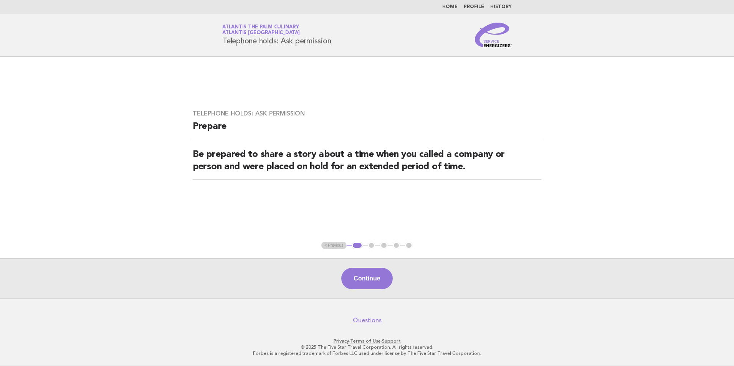 The width and height of the screenshot is (734, 366). Describe the element at coordinates (494, 35) in the screenshot. I see `img: Service Energizers` at that location.